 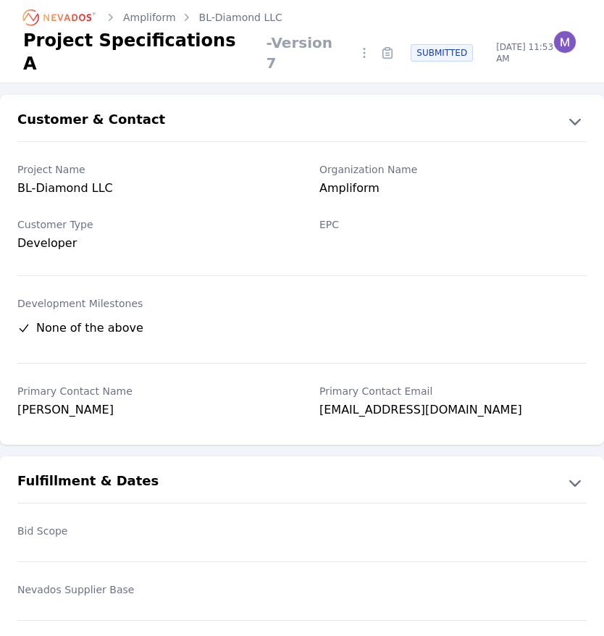 What do you see at coordinates (453, 169) in the screenshot?
I see `label: Organization Name` at bounding box center [453, 169].